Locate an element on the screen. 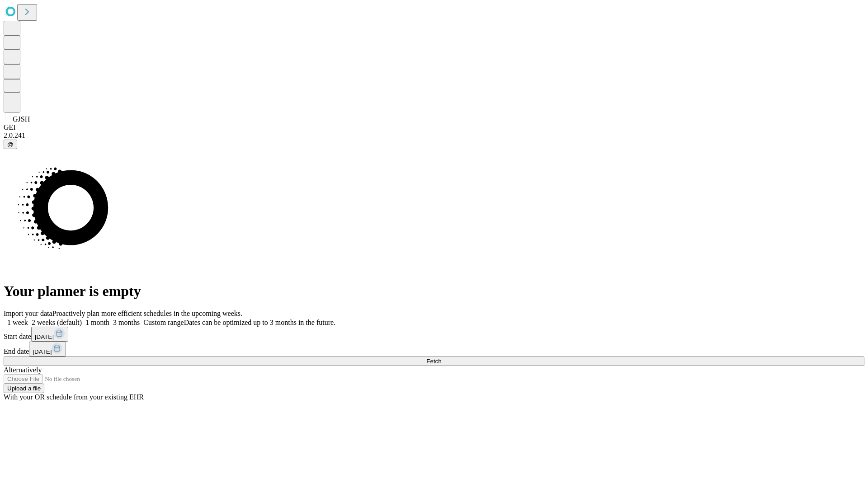 The height and width of the screenshot is (488, 868). span: Alternatively is located at coordinates (22, 370).